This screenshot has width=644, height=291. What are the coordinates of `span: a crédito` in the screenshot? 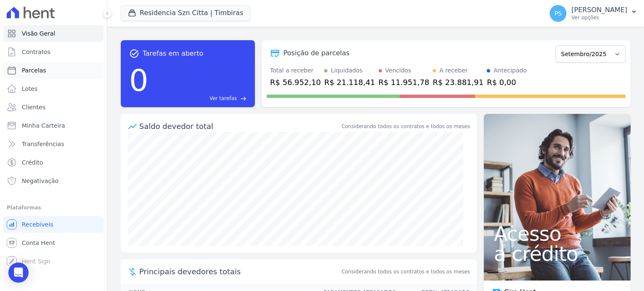 It's located at (557, 254).